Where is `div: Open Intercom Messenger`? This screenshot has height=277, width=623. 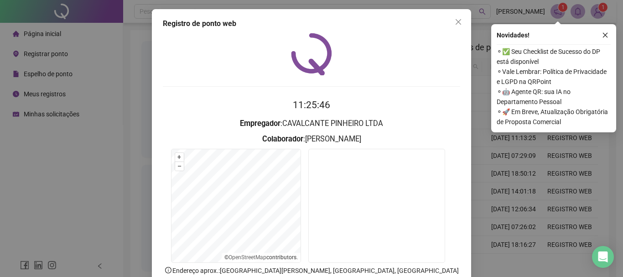 div: Open Intercom Messenger is located at coordinates (603, 257).